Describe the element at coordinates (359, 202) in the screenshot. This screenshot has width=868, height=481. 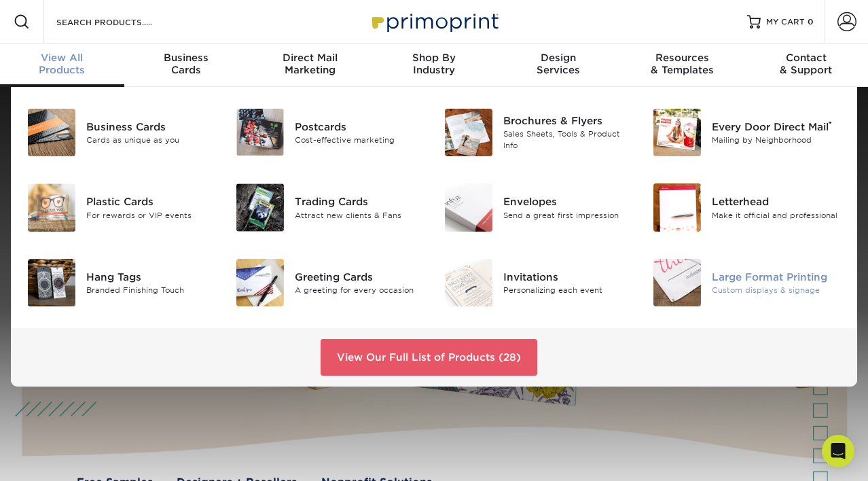
I see `div: Trading Cards` at that location.